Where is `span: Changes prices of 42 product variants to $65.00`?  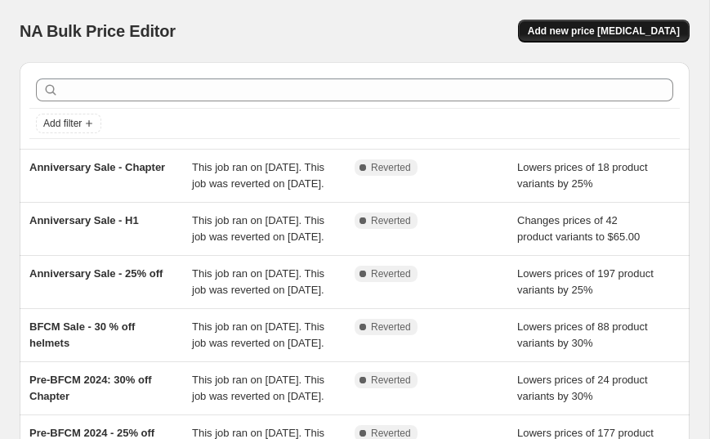 span: Changes prices of 42 product variants to $65.00 is located at coordinates (579, 228).